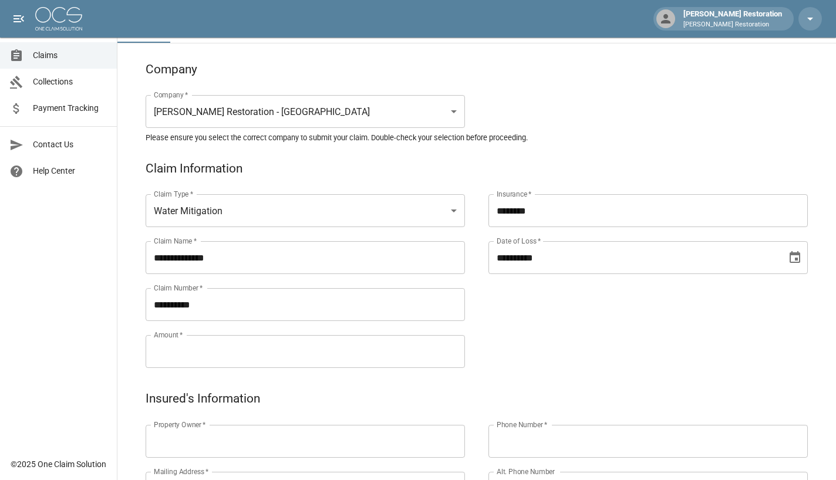 The height and width of the screenshot is (480, 836). What do you see at coordinates (305, 211) in the screenshot?
I see `div: Water Mitigation` at bounding box center [305, 211].